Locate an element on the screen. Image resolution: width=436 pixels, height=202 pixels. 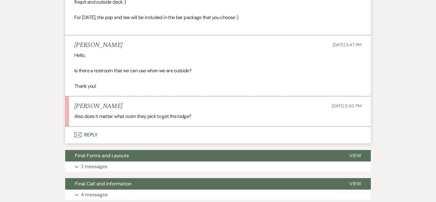
p: 2 messages is located at coordinates (94, 167).